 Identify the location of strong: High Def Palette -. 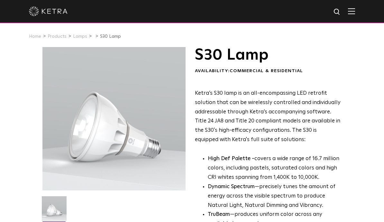
(231, 158).